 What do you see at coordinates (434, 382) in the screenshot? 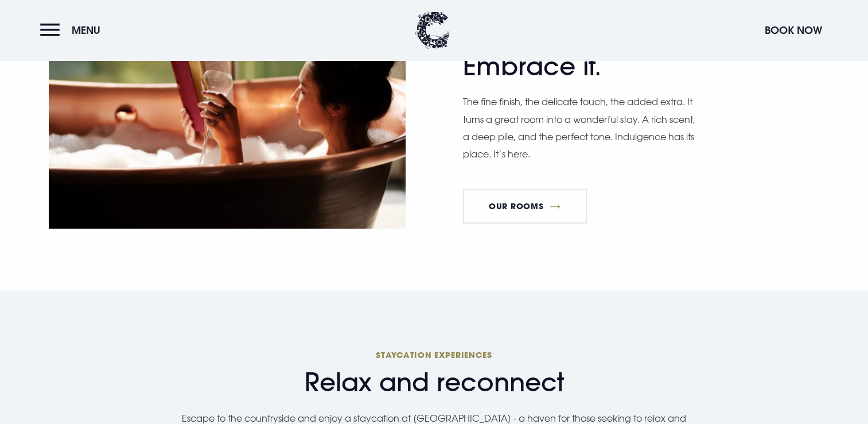
I see `span: Relax and reconnect` at bounding box center [434, 382].